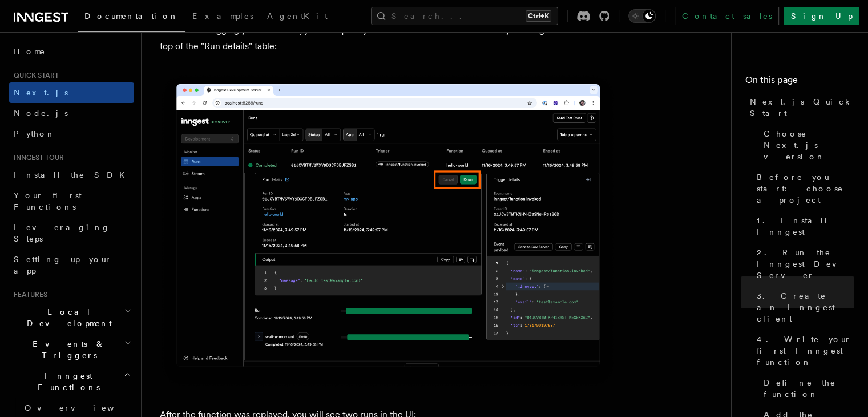 The image size is (868, 417). What do you see at coordinates (806, 264) in the screenshot?
I see `span: 2. Run the Inngest Dev Server` at bounding box center [806, 264].